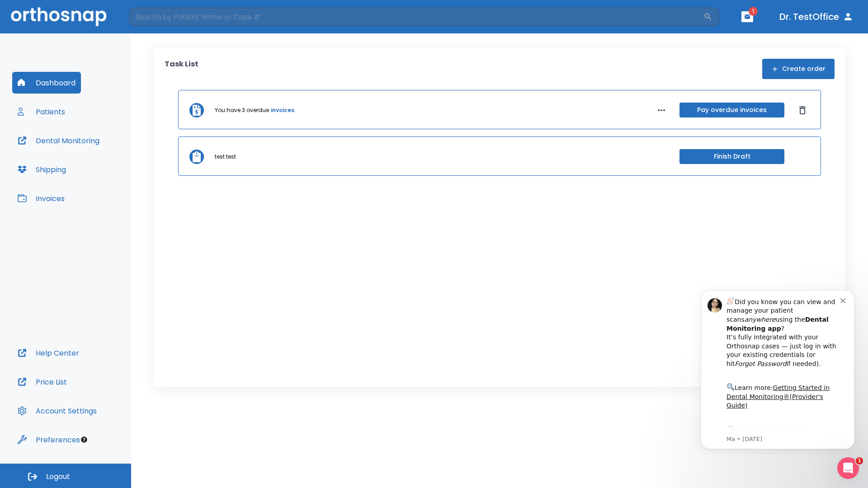 The width and height of the screenshot is (868, 488). I want to click on button: Preferences, so click(49, 440).